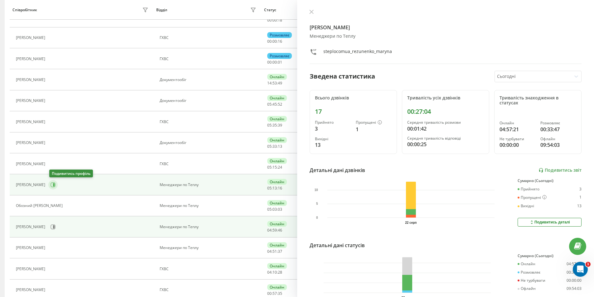 The height and width of the screenshot is (297, 594). What do you see at coordinates (574, 264) in the screenshot?
I see `div: 04:57:21` at bounding box center [574, 264].